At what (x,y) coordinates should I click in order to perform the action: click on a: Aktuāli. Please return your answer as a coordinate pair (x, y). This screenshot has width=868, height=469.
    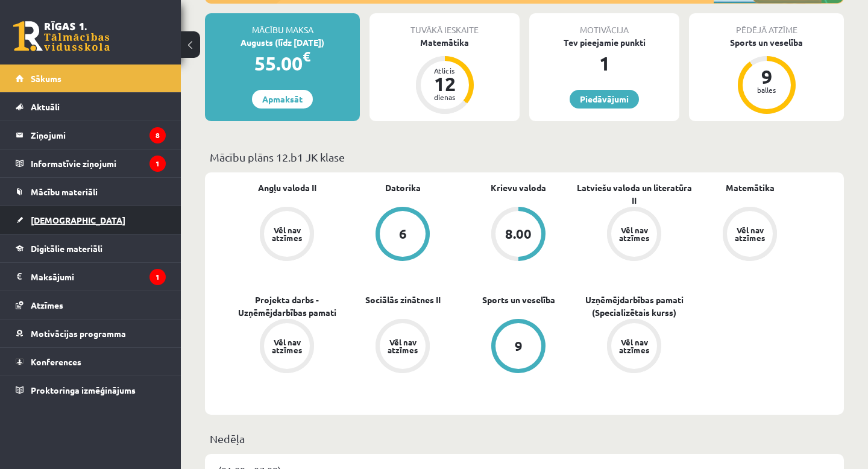
    Looking at the image, I should click on (90, 107).